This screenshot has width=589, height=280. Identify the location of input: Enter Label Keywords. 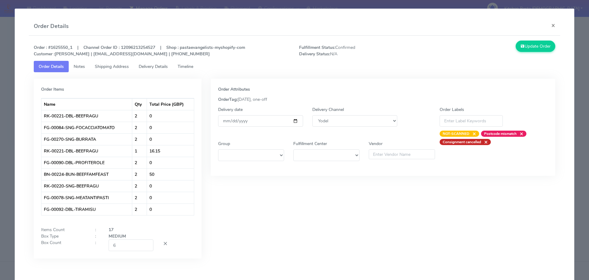
(471, 121).